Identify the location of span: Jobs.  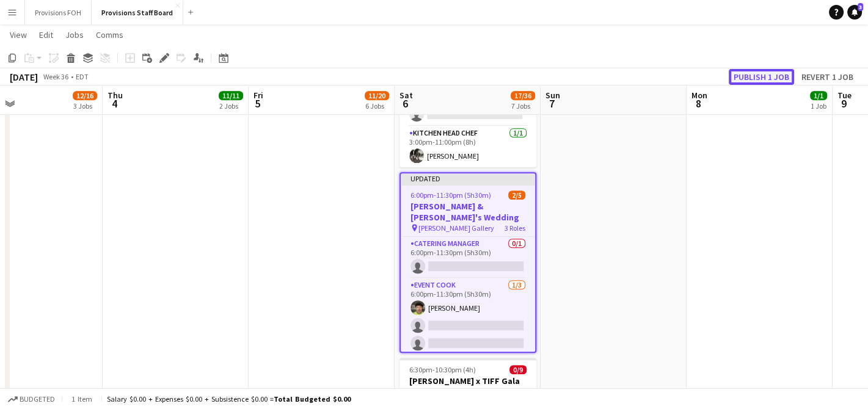
(74, 34).